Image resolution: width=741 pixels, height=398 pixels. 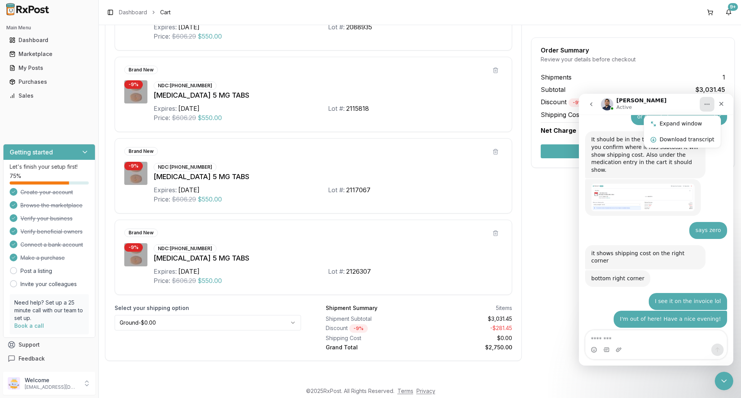 What do you see at coordinates (405, 391) in the screenshot?
I see `a: Terms` at bounding box center [405, 391].